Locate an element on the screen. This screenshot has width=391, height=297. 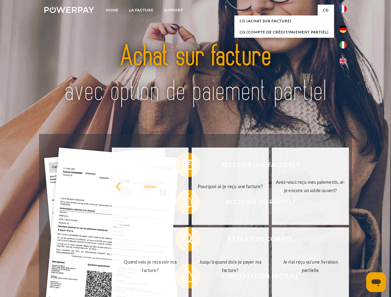
div: Quand vais-je recevoir ma facture? is located at coordinates (150, 266).